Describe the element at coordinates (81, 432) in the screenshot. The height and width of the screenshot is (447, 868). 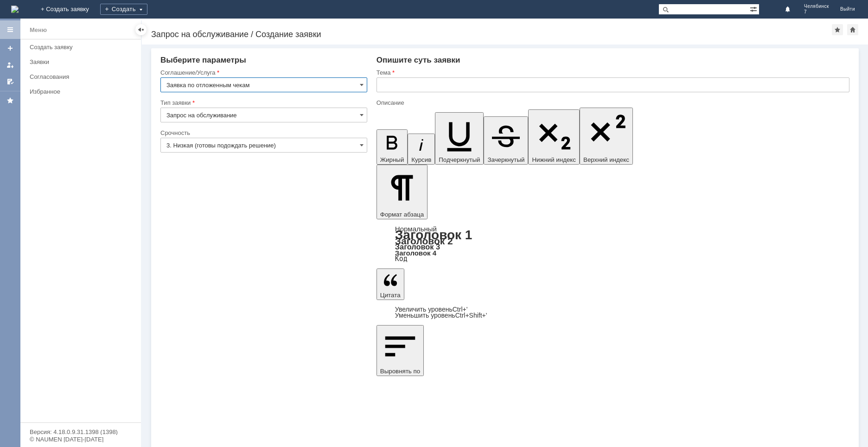
I see `div: Версия: 4.18.0.9.31.1398 (1398)` at that location.